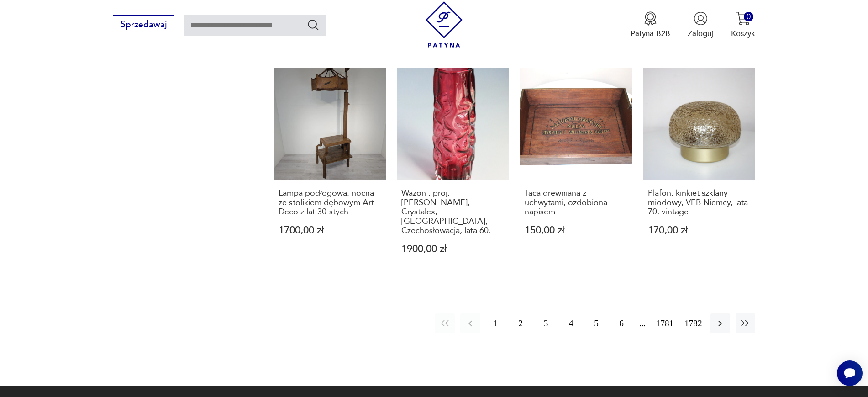 Image resolution: width=868 pixels, height=397 pixels. Describe the element at coordinates (313, 25) in the screenshot. I see `button: Szukaj` at that location.